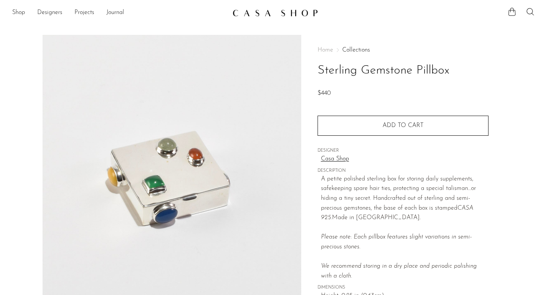  Describe the element at coordinates (404, 228) in the screenshot. I see `p: A petite polished sterling box for storing daily supplements, safekeeping spare hair ties, protec...` at that location.